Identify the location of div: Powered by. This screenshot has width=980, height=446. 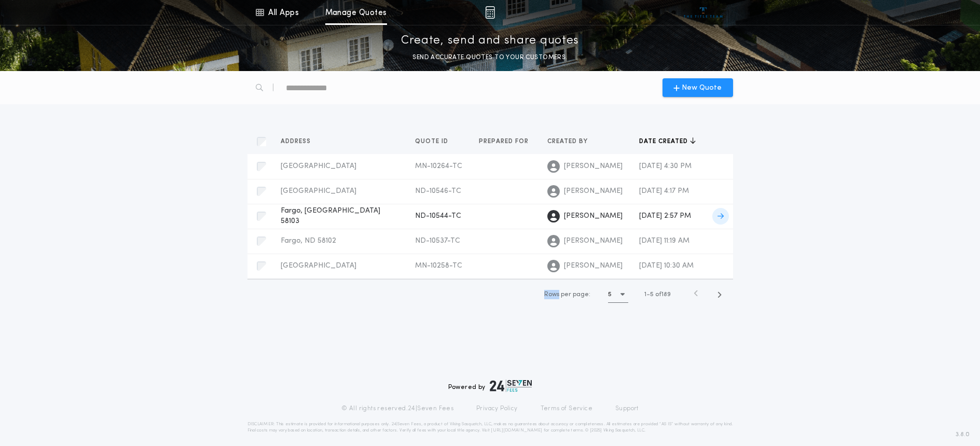
(490, 386).